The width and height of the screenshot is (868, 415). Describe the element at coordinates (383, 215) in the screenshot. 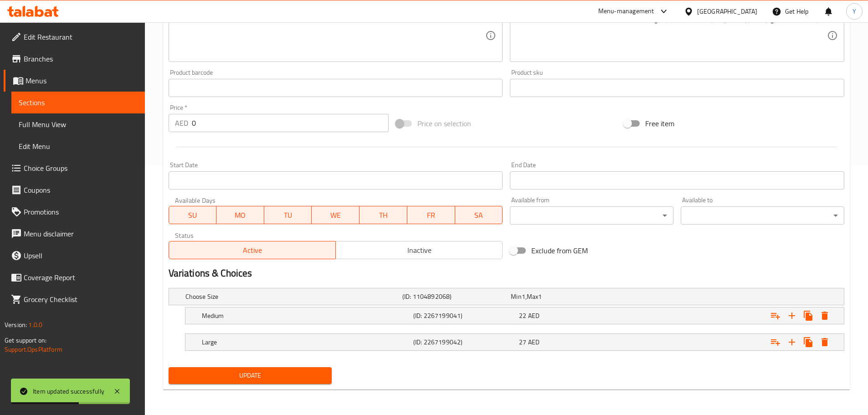

I see `button: TH` at that location.